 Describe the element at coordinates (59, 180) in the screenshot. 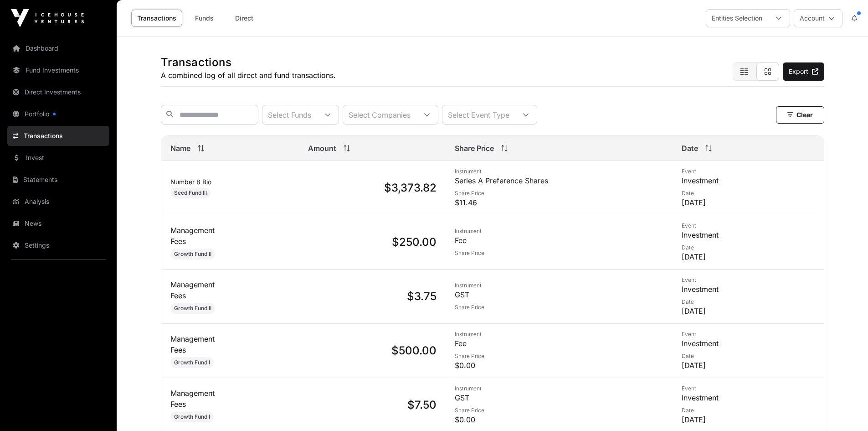

I see `a: Statements` at that location.